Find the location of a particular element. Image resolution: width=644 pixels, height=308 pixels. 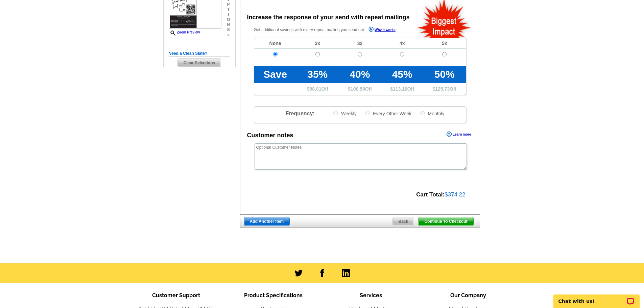

td: 45% is located at coordinates (402, 74).